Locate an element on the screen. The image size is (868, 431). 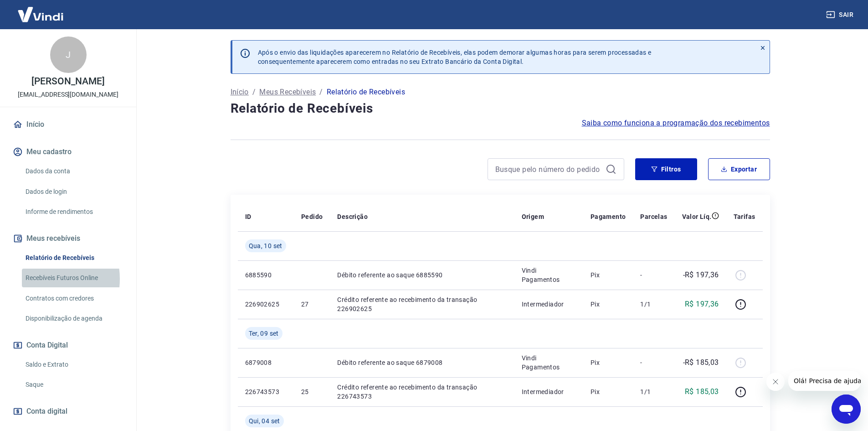
a: Meus Recebíveis is located at coordinates (287, 92).